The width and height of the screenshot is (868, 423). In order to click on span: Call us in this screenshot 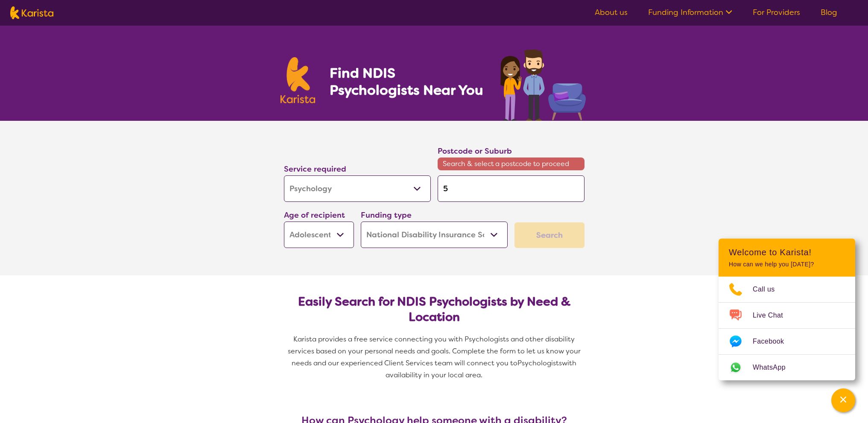, I will do `click(769, 290)`.